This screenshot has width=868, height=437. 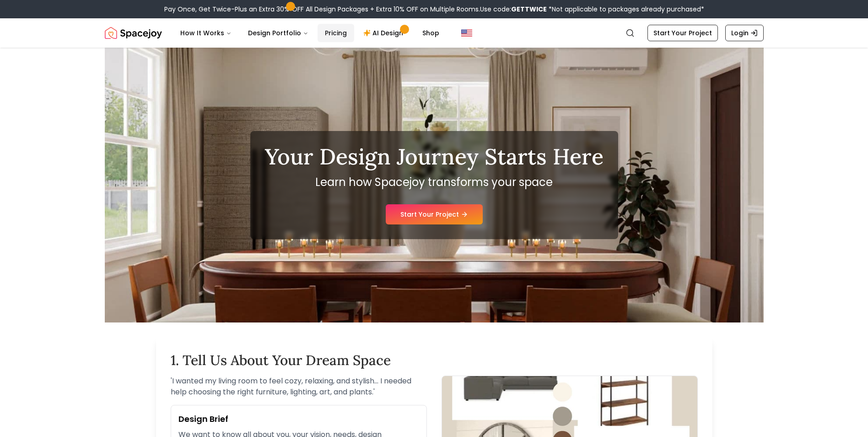 What do you see at coordinates (278, 33) in the screenshot?
I see `button: Design Portfolio` at bounding box center [278, 33].